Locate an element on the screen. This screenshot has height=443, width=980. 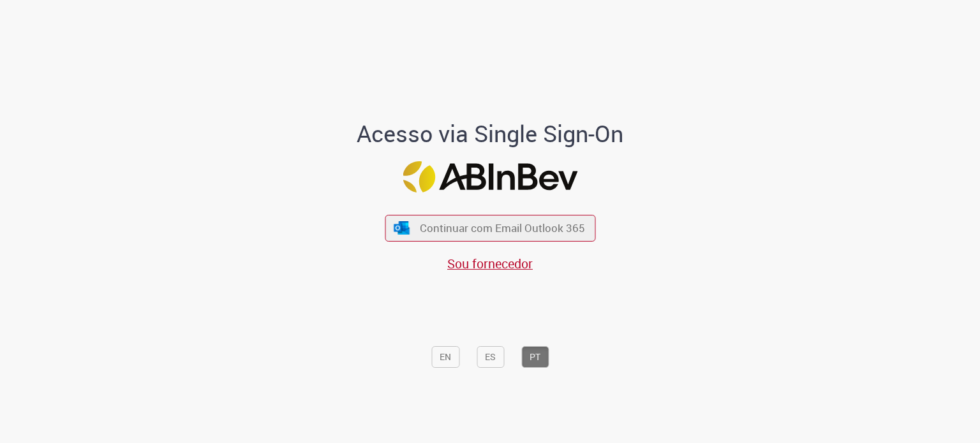
span: Sou fornecedor is located at coordinates (490, 264).